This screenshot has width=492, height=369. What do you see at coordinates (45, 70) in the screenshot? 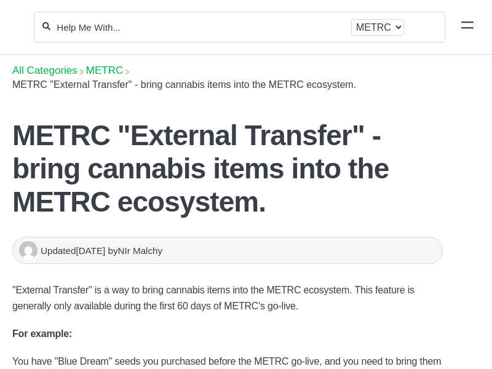
I see `a: Breadcrumb link to All Categories` at bounding box center [45, 70].